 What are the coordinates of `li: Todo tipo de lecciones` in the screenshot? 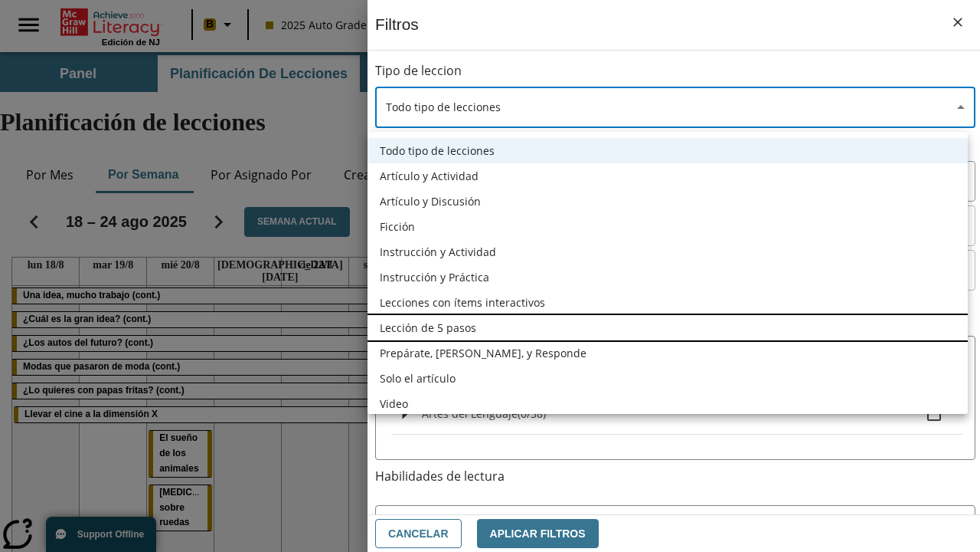 It's located at (668, 151).